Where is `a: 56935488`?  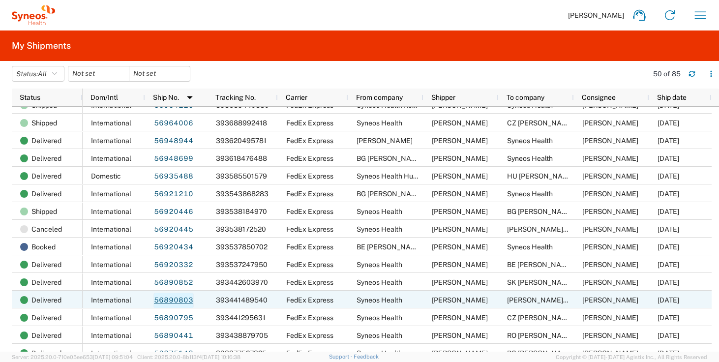
a: 56935488 is located at coordinates (174, 176).